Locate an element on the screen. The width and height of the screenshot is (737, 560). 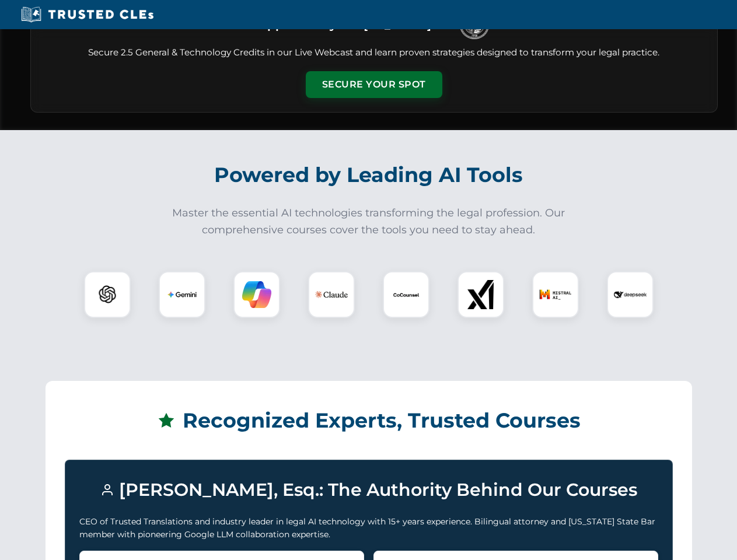
img: Trusted CLEs is located at coordinates (87, 15).